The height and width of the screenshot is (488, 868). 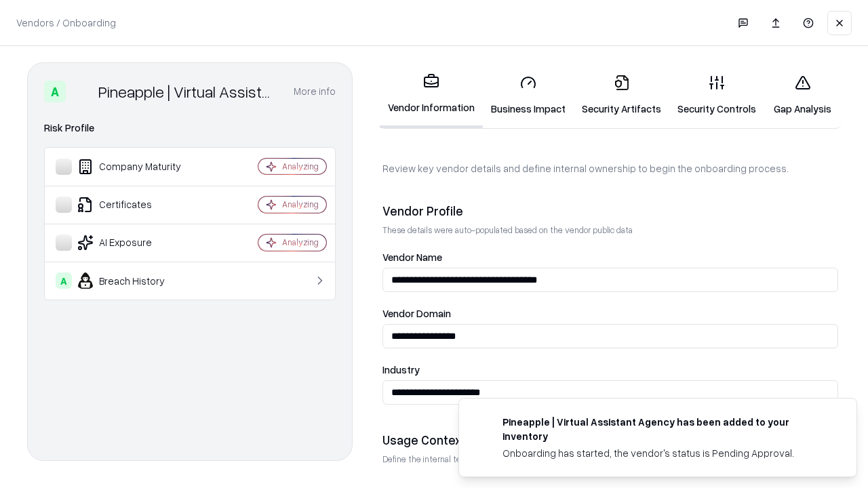 I want to click on a: Vendor Information, so click(x=431, y=95).